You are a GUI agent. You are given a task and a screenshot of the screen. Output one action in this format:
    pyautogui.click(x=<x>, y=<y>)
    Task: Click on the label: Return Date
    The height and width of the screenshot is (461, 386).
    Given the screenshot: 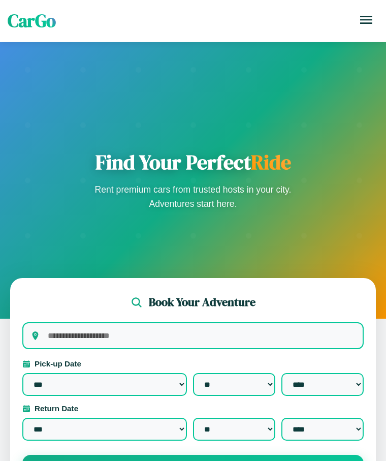 What is the action you would take?
    pyautogui.click(x=193, y=408)
    